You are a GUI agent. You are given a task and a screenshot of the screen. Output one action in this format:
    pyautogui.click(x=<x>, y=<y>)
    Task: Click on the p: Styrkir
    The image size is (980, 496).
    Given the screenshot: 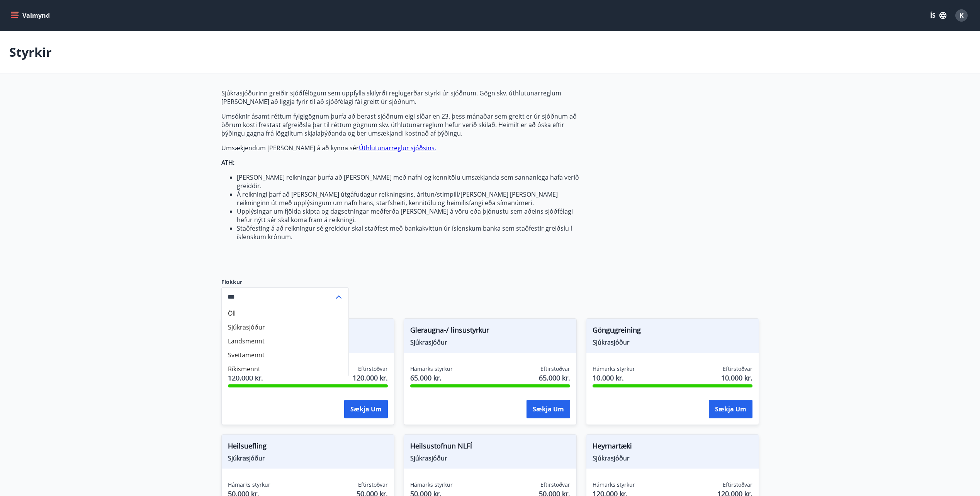 What is the action you would take?
    pyautogui.click(x=30, y=52)
    